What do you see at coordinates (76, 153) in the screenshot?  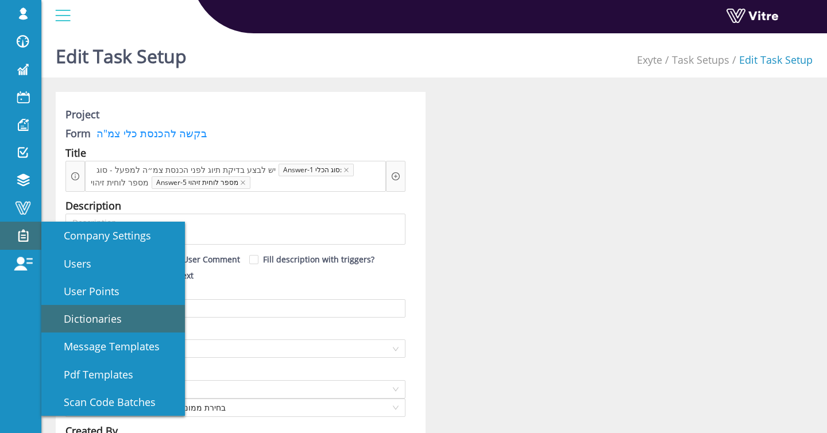 I see `div: Title` at bounding box center [76, 153].